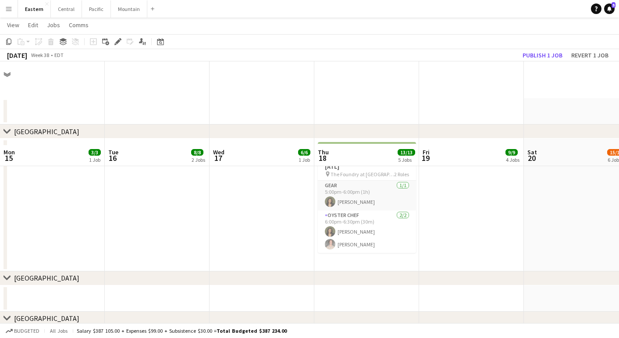  What do you see at coordinates (197, 152) in the screenshot?
I see `span: 8/8` at bounding box center [197, 152].